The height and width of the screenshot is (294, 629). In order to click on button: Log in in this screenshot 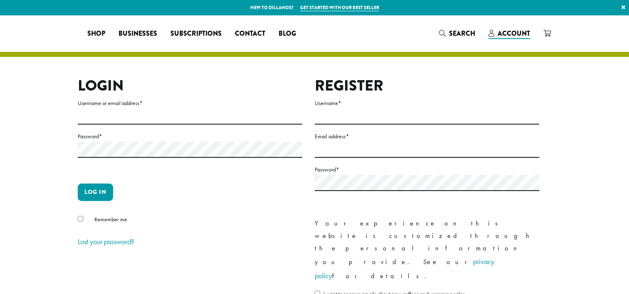, I will do `click(95, 192)`.